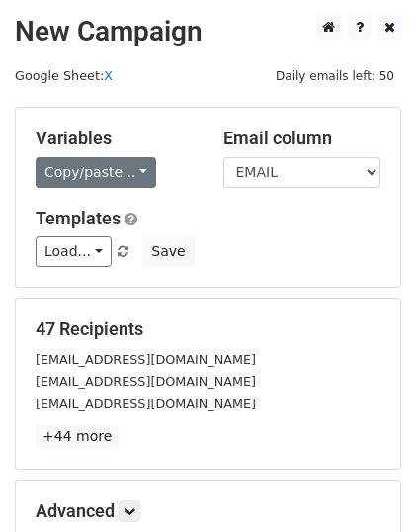 The height and width of the screenshot is (532, 416). I want to click on a: +44 more, so click(77, 436).